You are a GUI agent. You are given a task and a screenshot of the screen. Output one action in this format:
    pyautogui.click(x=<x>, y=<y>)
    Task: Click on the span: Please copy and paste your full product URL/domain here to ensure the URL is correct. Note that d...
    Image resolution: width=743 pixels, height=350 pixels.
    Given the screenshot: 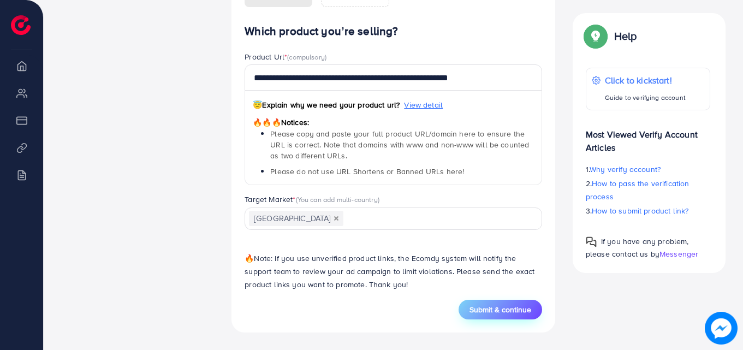 What is the action you would take?
    pyautogui.click(x=399, y=145)
    